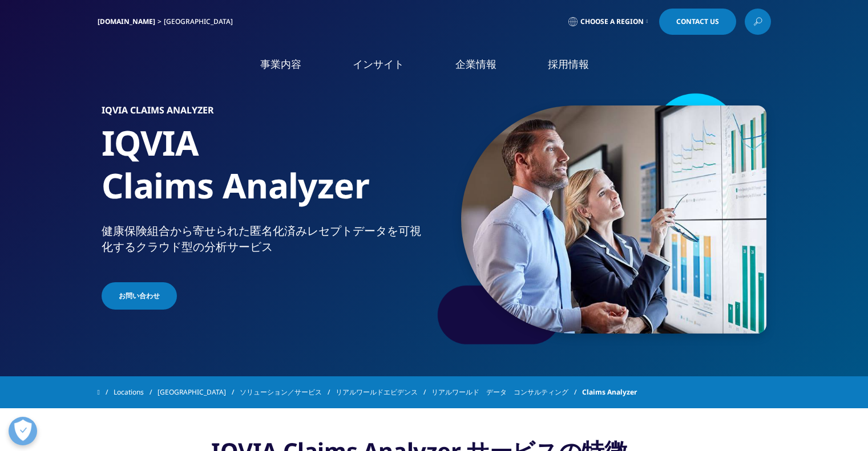  What do you see at coordinates (139, 296) in the screenshot?
I see `a: お問い合わせ` at bounding box center [139, 296].